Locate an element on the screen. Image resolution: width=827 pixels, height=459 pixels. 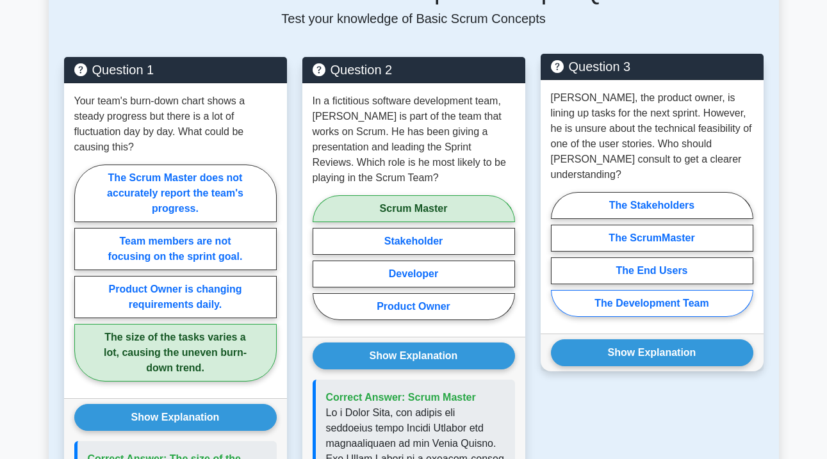
h5: Question 1 is located at coordinates (175, 70).